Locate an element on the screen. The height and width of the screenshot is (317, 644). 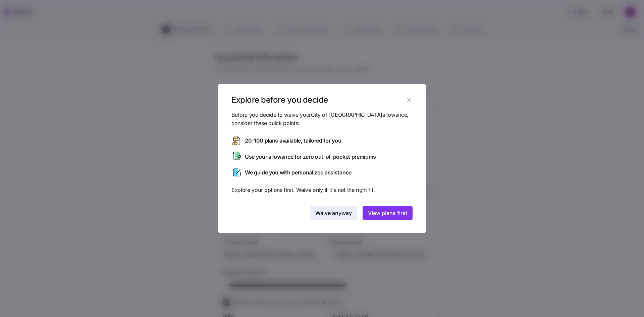
span: Use your allowance for zero out-of-pocket premiums is located at coordinates (310, 157).